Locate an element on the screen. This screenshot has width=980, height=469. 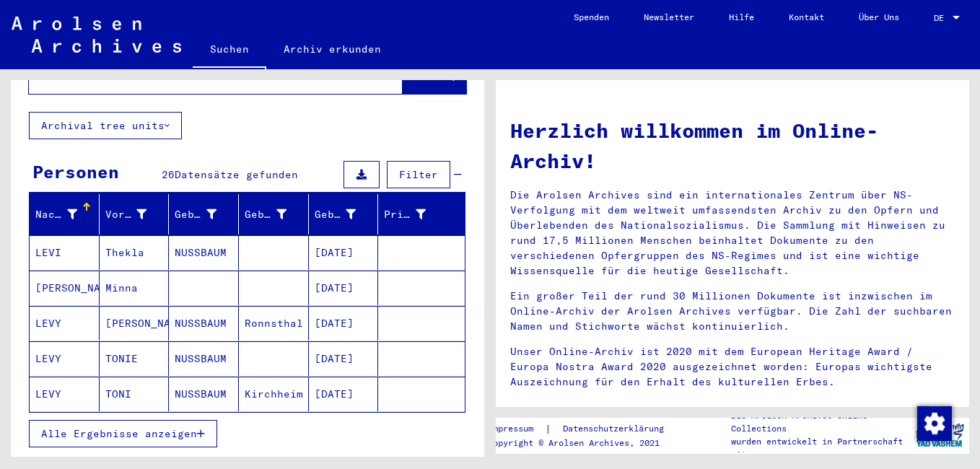
h1: Herzlich willkommen im Online-Archiv! is located at coordinates (732, 146).